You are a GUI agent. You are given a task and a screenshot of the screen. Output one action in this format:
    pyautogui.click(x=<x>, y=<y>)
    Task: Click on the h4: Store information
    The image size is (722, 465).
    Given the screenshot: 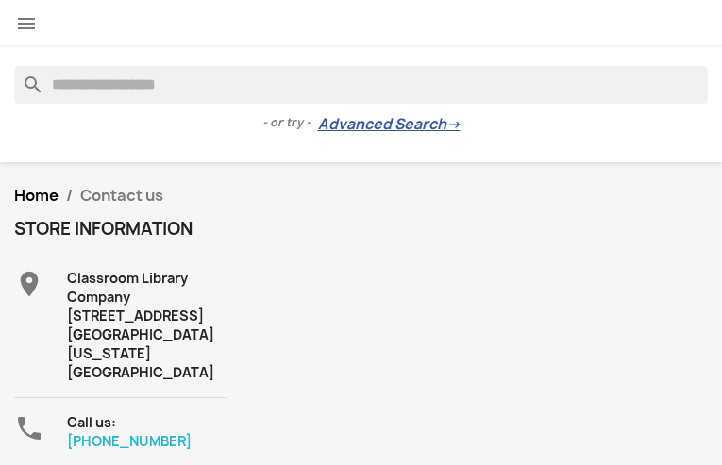 What is the action you would take?
    pyautogui.click(x=120, y=229)
    